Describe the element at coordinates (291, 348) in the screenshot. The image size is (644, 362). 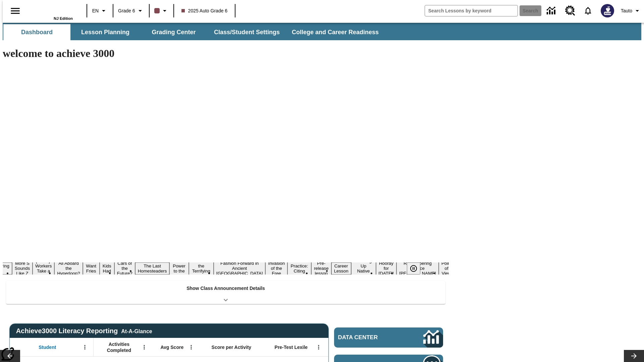
I see `span: Pre-Test Lexile` at that location.